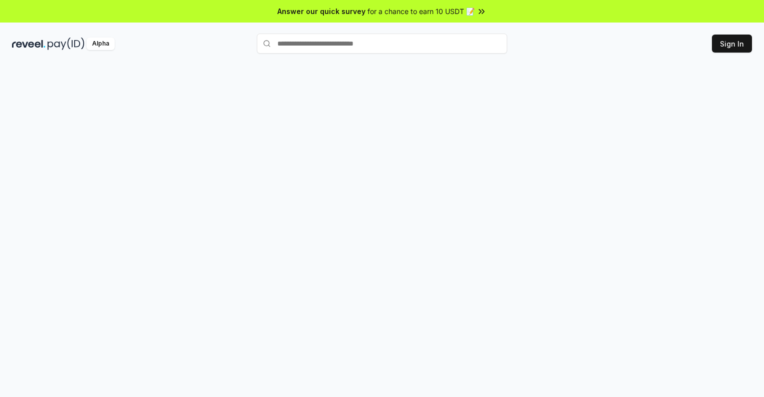 The width and height of the screenshot is (764, 397). I want to click on button: Sign In, so click(732, 44).